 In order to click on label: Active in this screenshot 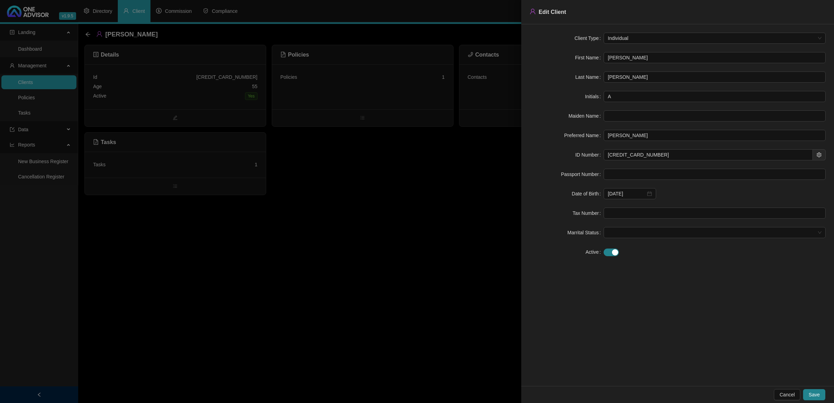, I will do `click(595, 252)`.